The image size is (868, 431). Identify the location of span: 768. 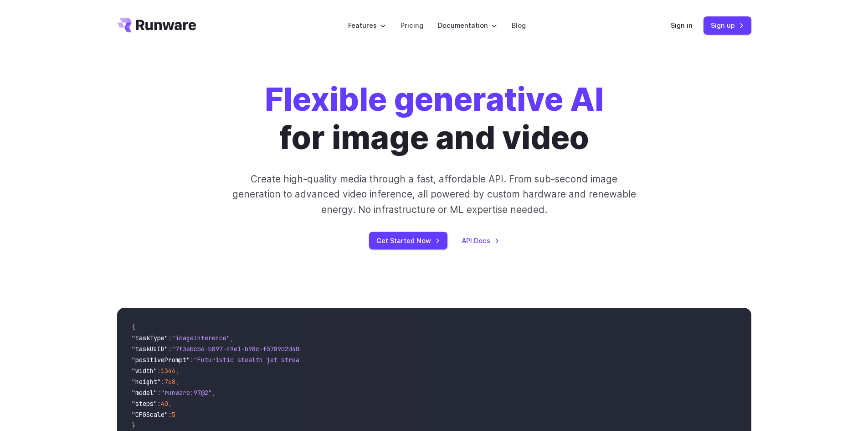
(170, 382).